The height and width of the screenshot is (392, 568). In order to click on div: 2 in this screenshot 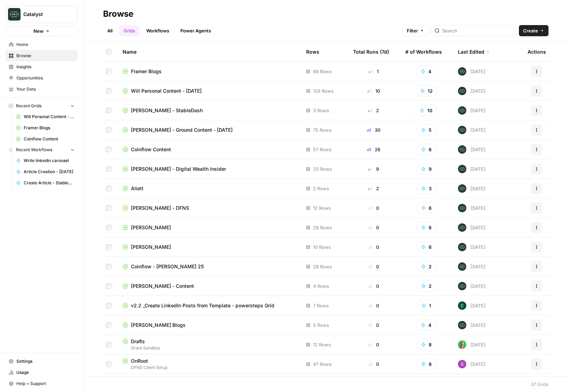, I will do `click(374, 110)`.